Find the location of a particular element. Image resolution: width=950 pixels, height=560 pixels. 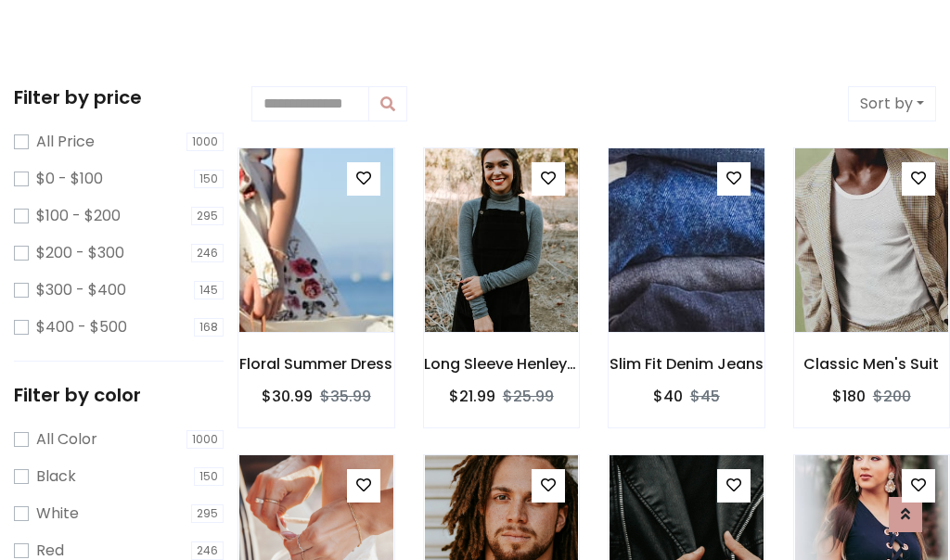

label: White is located at coordinates (58, 514).